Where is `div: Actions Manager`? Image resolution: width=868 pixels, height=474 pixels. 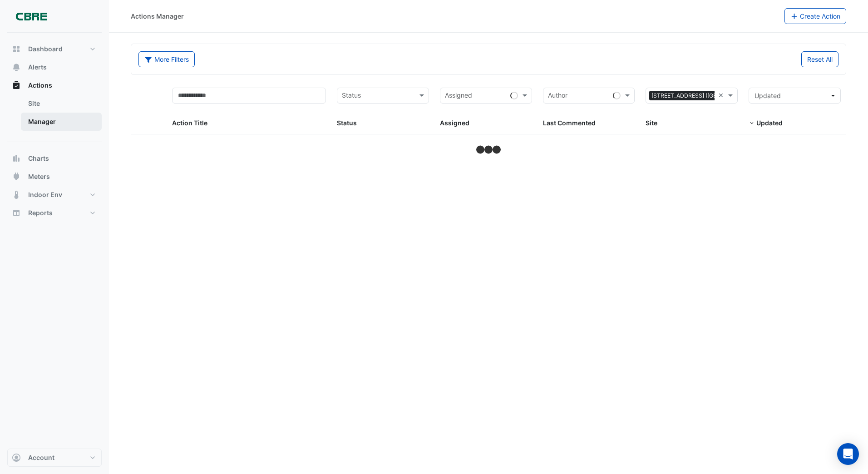 div: Actions Manager is located at coordinates (157, 16).